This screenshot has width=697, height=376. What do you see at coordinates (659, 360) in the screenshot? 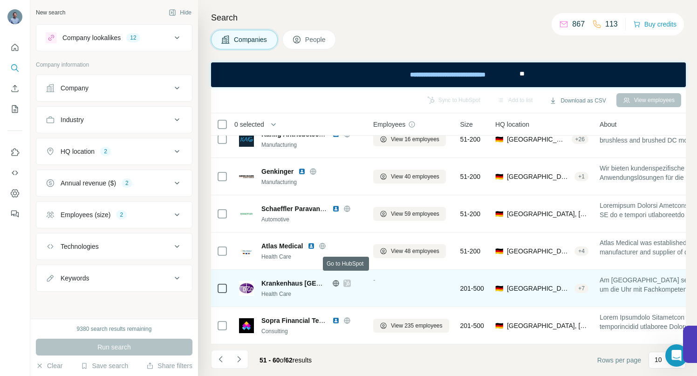
I see `p: 10` at bounding box center [659, 360].